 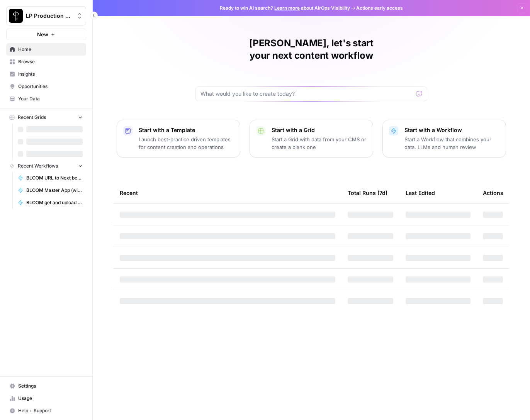 I want to click on span: Recent Grids, so click(x=31, y=117).